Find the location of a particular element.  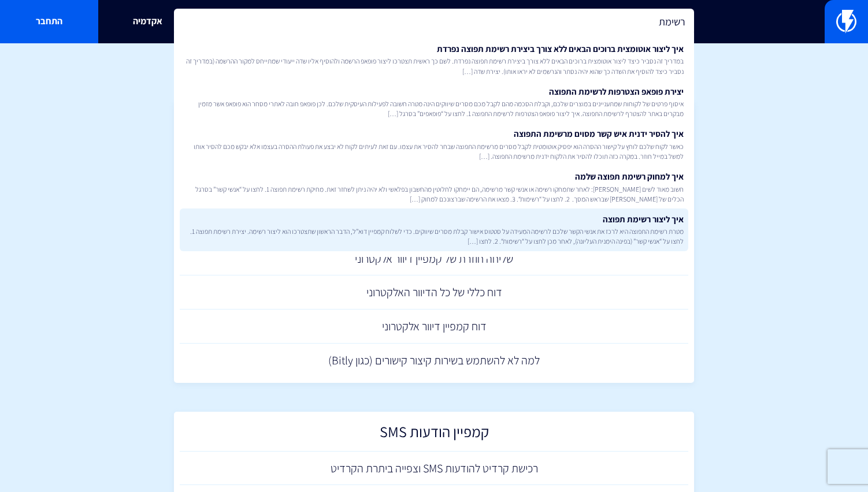

span: כאשר לקוח שלכם לוחץ על קישור ההסרה הוא יפסיק אוטומטית לקבל מסרים מרשימת התפוצה שבחר להסיר את עצמו... is located at coordinates (434, 152).